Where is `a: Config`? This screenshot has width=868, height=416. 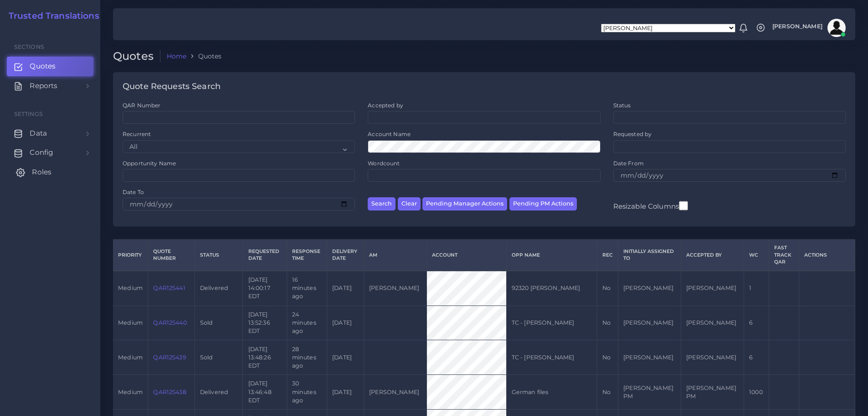 a: Config is located at coordinates (50, 152).